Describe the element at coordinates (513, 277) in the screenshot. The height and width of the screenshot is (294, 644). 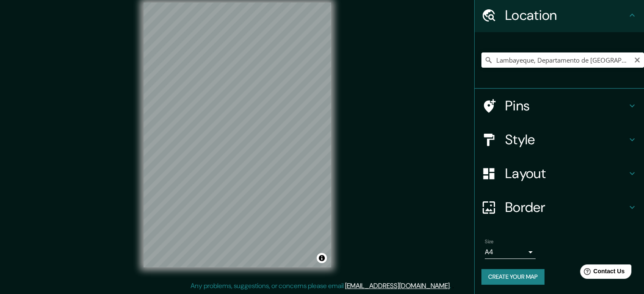
I see `button: Create your map` at that location.